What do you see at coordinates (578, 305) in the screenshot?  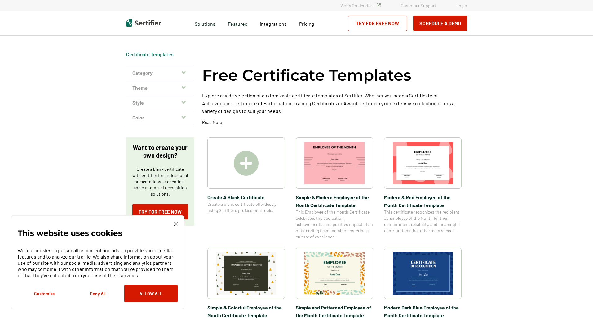 I see `div: Chat Widget` at bounding box center [578, 305].